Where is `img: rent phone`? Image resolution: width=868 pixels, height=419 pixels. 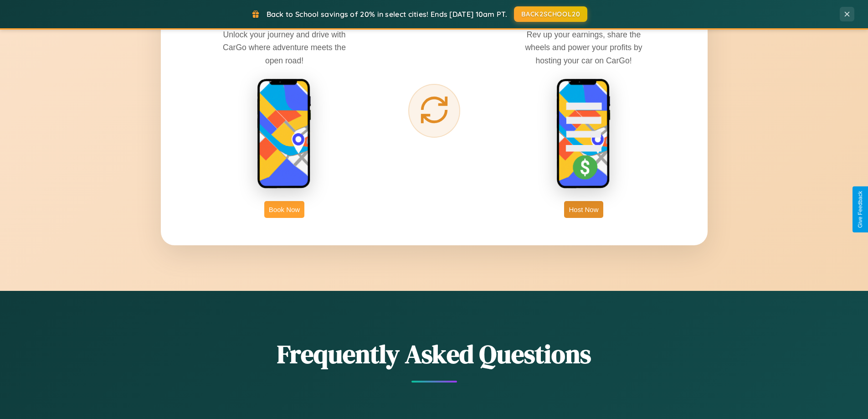 img: rent phone is located at coordinates (284, 134).